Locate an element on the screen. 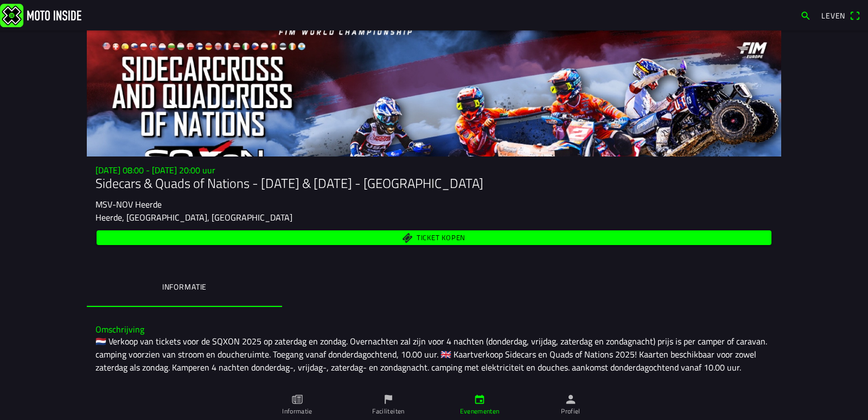 Image resolution: width=868 pixels, height=420 pixels. font: Leven is located at coordinates (834, 15).